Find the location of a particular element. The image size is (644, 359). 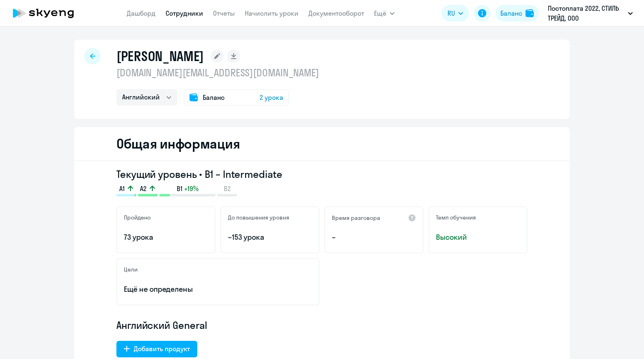

h5: Темп обучения is located at coordinates (456, 218).